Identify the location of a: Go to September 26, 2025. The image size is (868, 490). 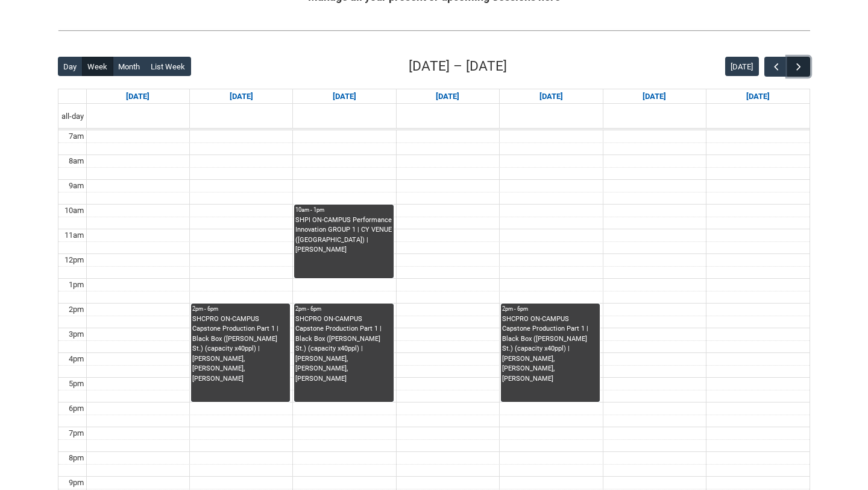
(654, 97).